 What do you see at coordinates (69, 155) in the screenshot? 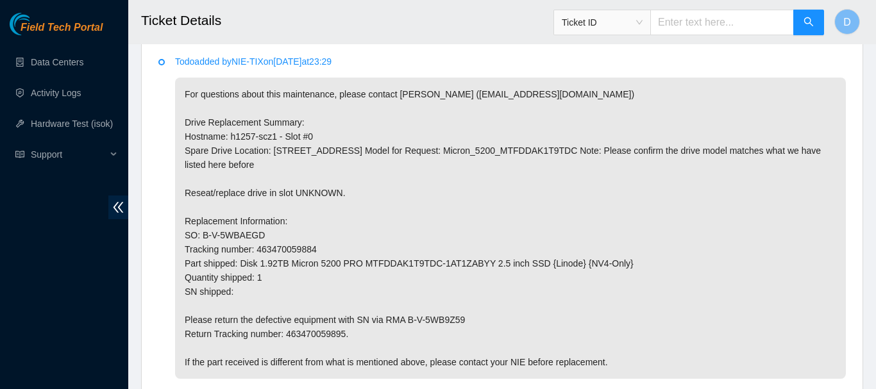
I see `span: Support` at bounding box center [69, 155].